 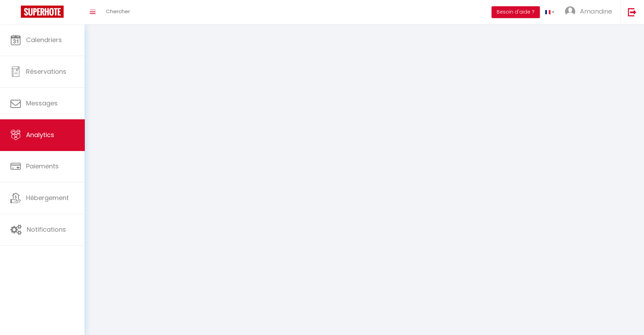 What do you see at coordinates (44, 40) in the screenshot?
I see `span: Calendriers` at bounding box center [44, 40].